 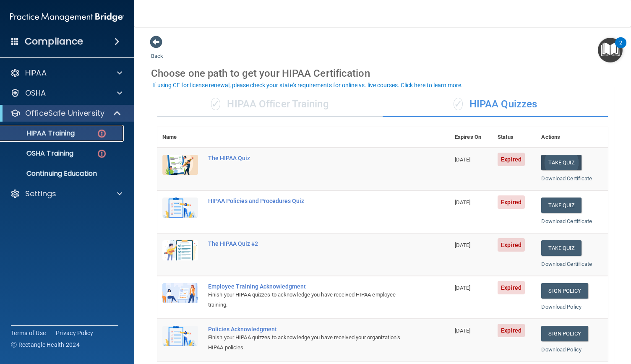 I want to click on th: Name, so click(x=180, y=137).